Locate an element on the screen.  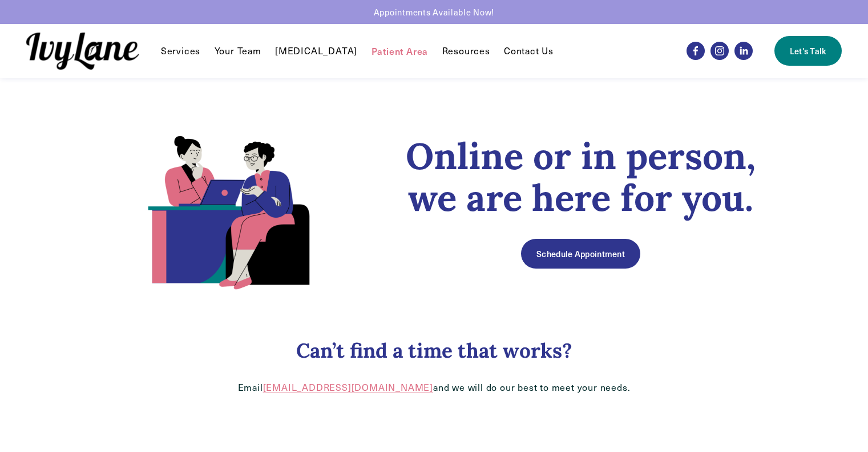
a: Let's Talk is located at coordinates (808, 51).